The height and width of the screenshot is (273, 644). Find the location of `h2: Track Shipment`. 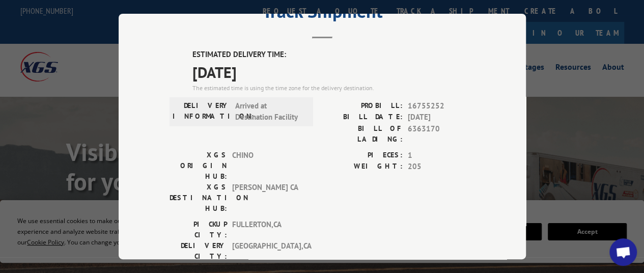

h2: Track Shipment is located at coordinates (322, 14).